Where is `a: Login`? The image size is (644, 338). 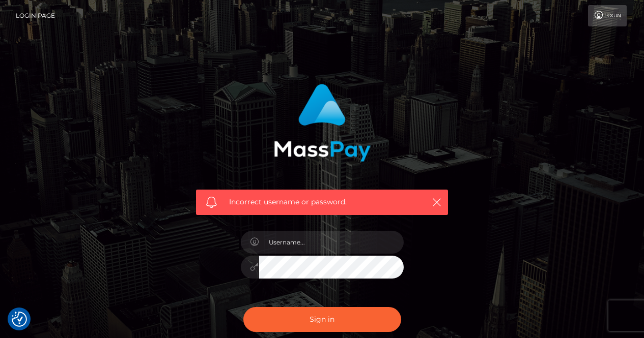
a: Login is located at coordinates (607, 16).